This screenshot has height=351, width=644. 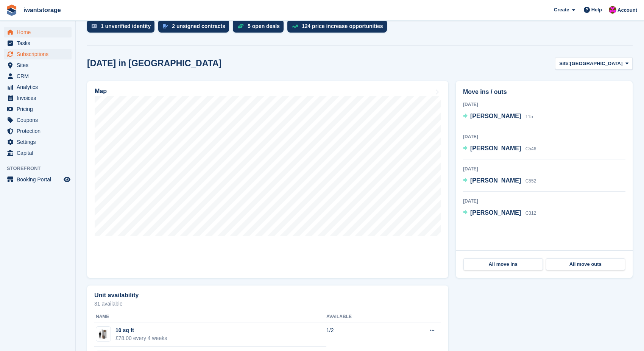 What do you see at coordinates (101, 91) in the screenshot?
I see `h2: Map` at bounding box center [101, 91].